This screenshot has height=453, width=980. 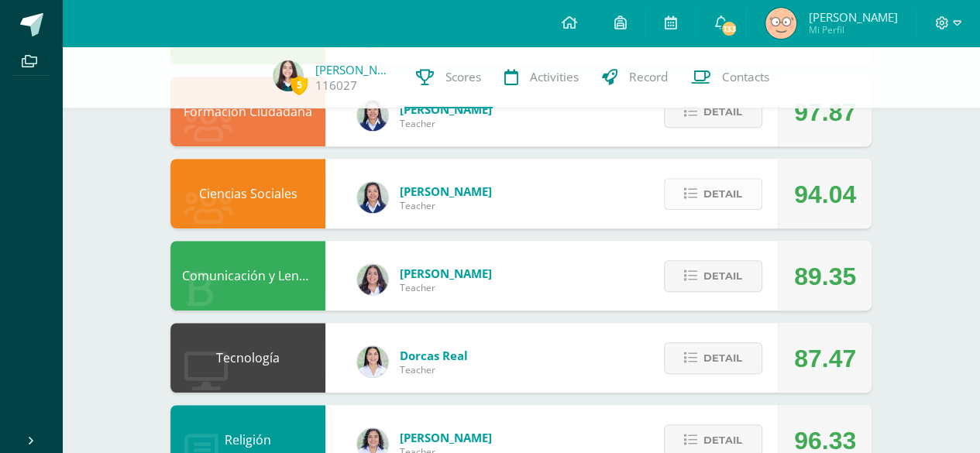 What do you see at coordinates (649, 77) in the screenshot?
I see `span: Record` at bounding box center [649, 77].